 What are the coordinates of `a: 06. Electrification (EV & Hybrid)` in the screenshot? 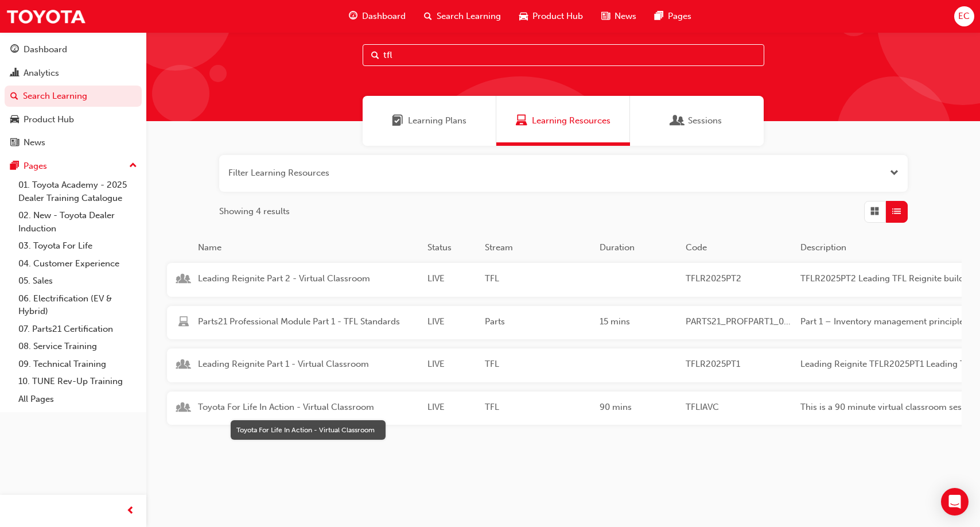 It's located at (77, 305).